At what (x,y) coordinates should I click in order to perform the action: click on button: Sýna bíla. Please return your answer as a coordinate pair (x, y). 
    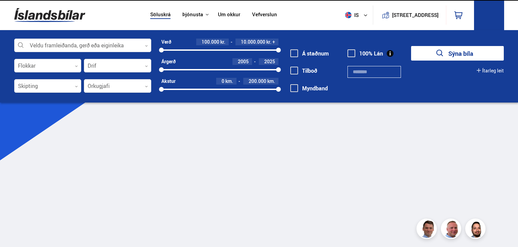
    Looking at the image, I should click on (457, 53).